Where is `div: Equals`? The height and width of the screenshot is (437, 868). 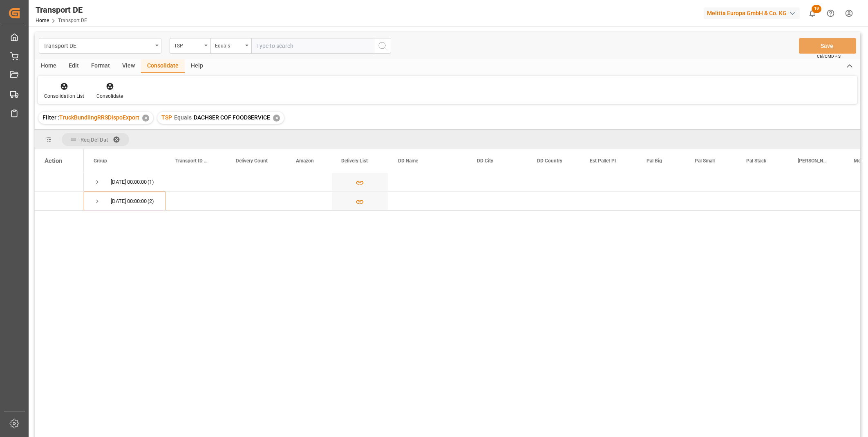
div: Equals is located at coordinates (229, 45).